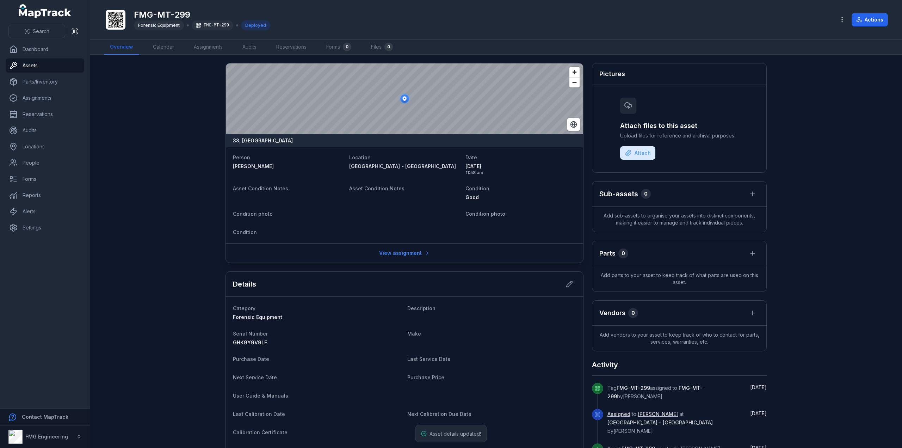 The image size is (902, 448). I want to click on h3: Vendors, so click(612, 313).